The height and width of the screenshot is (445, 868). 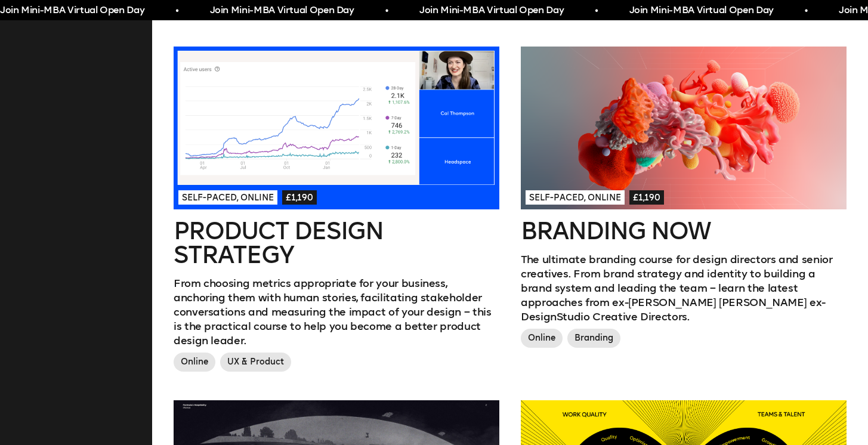 I want to click on a: Self-paced, Online£1,190Branding NowThe ultimate branding course for design directors and senior ..., so click(x=684, y=199).